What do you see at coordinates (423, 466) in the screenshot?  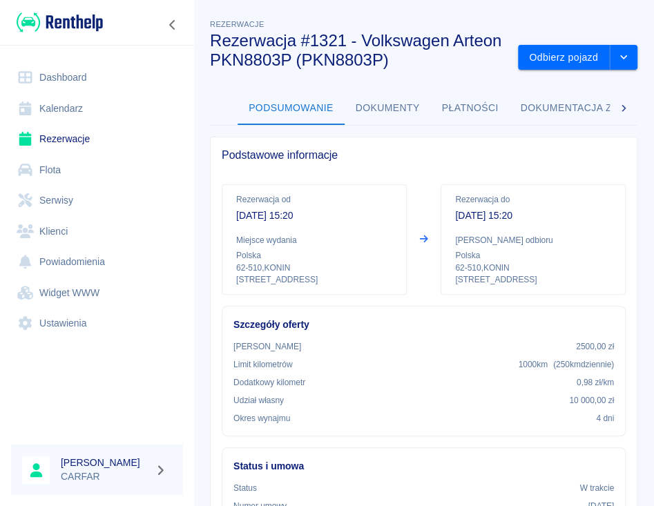 I see `h6: Status i umowa` at bounding box center [423, 466].